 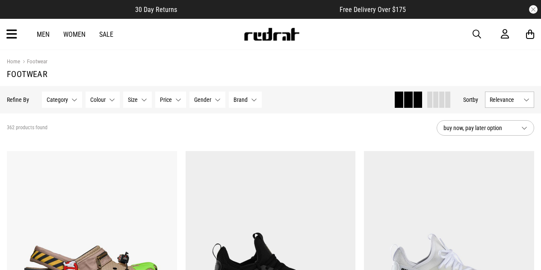 I want to click on a: Sale, so click(x=106, y=34).